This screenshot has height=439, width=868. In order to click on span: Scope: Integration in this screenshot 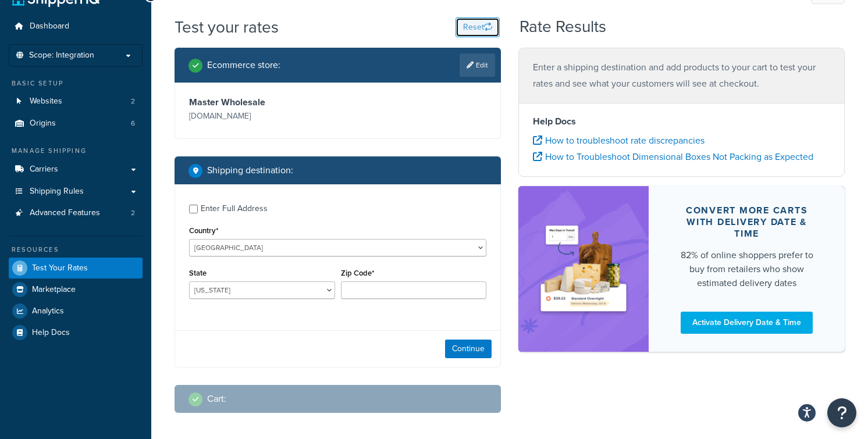, I will do `click(61, 55)`.